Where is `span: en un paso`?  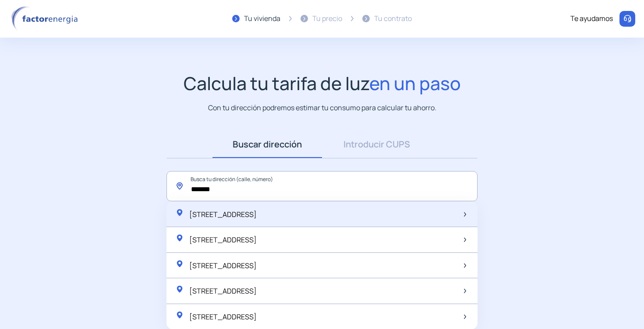
span: en un paso is located at coordinates (415, 83).